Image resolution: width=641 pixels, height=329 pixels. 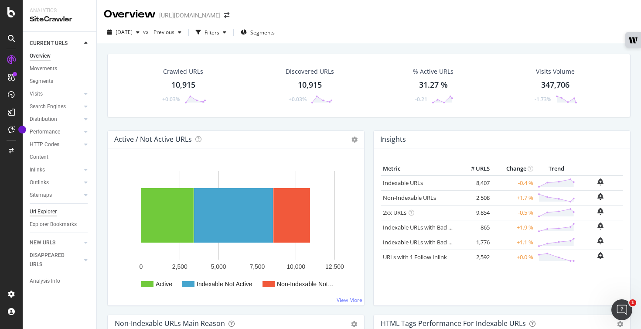 I want to click on div: A chart., so click(x=236, y=230).